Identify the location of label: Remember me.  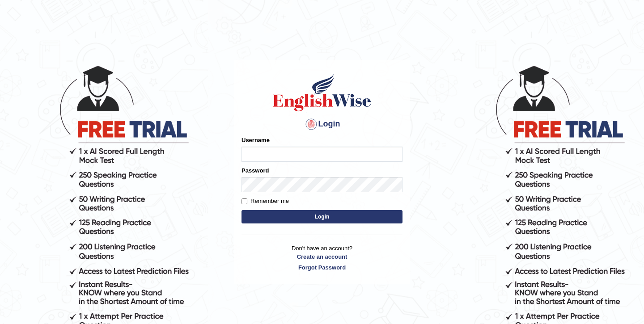
(265, 201).